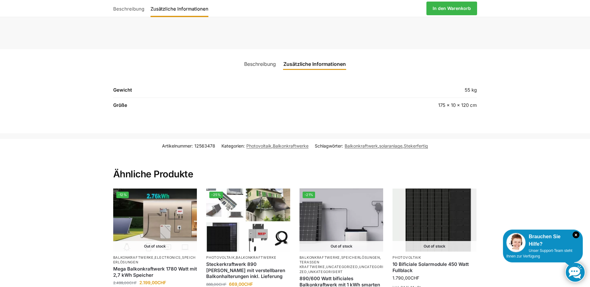 This screenshot has height=287, width=590. What do you see at coordinates (435, 220) in the screenshot?
I see `img: 10 Bificiale Solarmodule 450 Watt Fullblack` at bounding box center [435, 220].